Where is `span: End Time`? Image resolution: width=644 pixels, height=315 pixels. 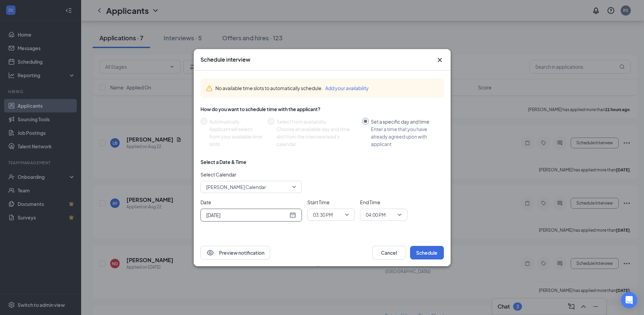 span: End Time is located at coordinates (384, 202).